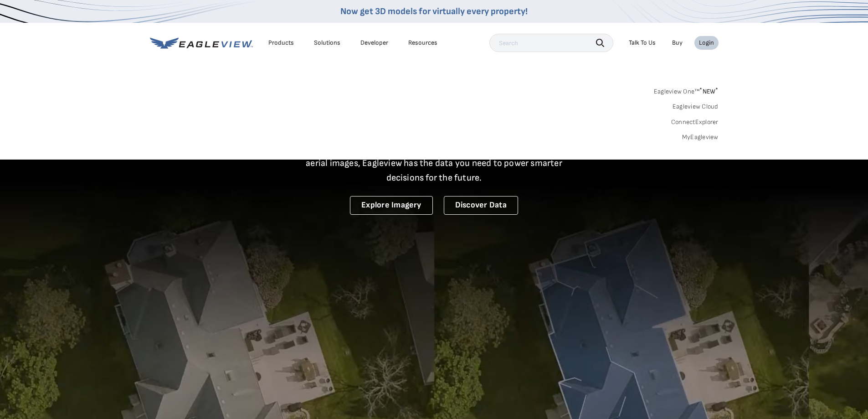  I want to click on div: Login, so click(707, 43).